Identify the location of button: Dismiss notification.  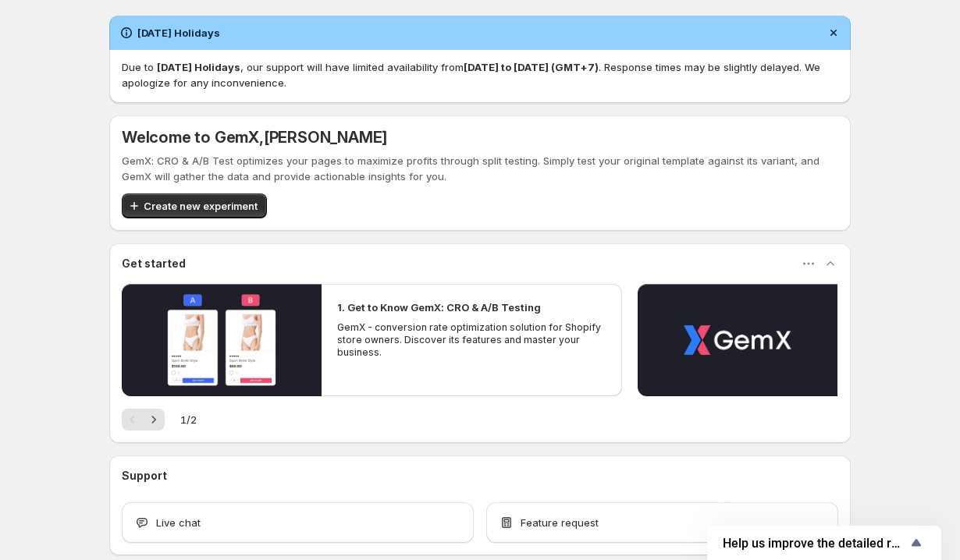
(833, 33).